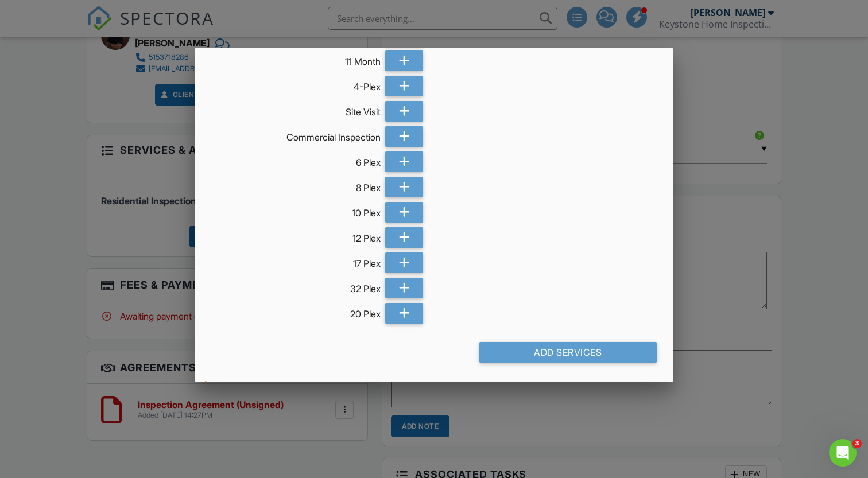 This screenshot has height=478, width=868. I want to click on div: Commercial Inspection, so click(295, 135).